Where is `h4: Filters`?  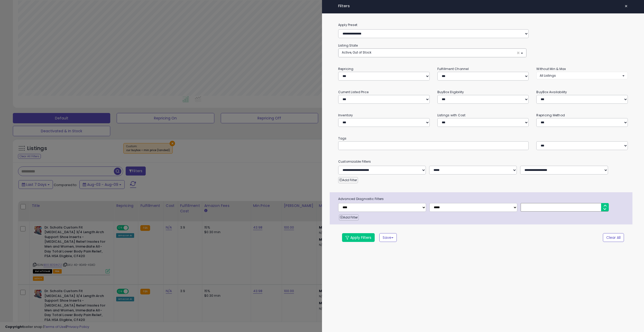
h4: Filters is located at coordinates (483, 6).